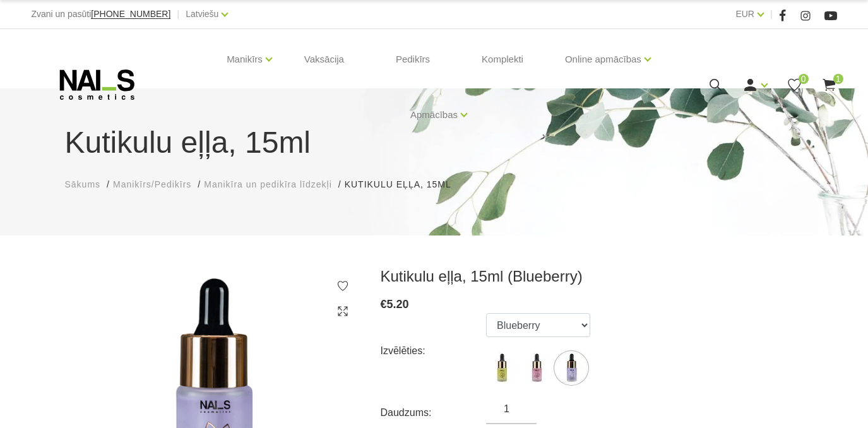 Image resolution: width=868 pixels, height=428 pixels. What do you see at coordinates (745, 14) in the screenshot?
I see `a: EUR` at bounding box center [745, 14].